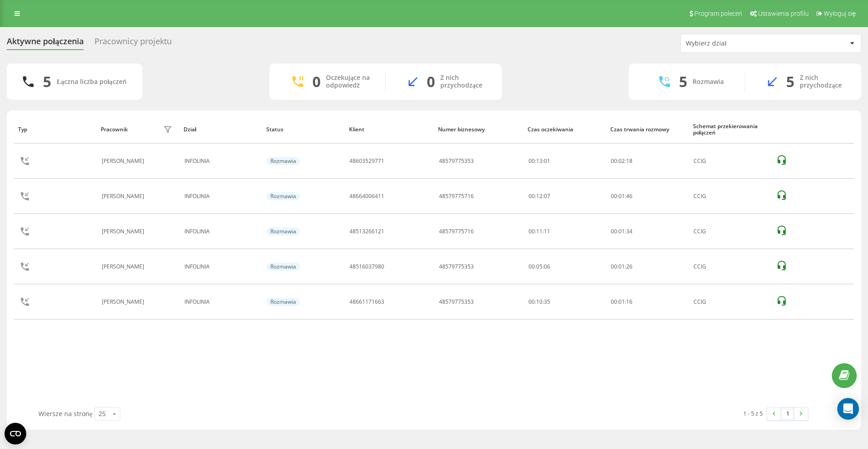 This screenshot has width=868, height=449. I want to click on span: 34, so click(629, 231).